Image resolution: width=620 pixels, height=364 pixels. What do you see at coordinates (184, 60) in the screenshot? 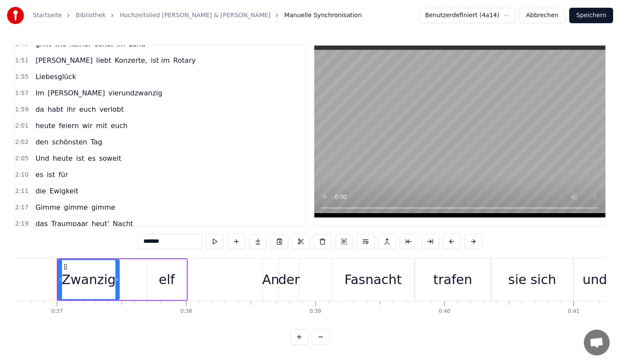
I see `span: Rotary` at bounding box center [184, 60].